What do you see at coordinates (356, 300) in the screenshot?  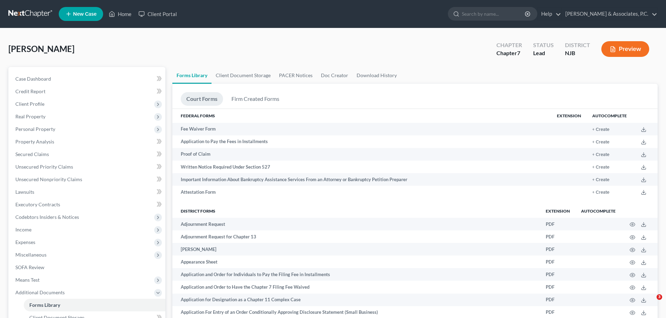 I see `td: Application for Designation as a Chapter 11 Complex Case` at bounding box center [356, 300].